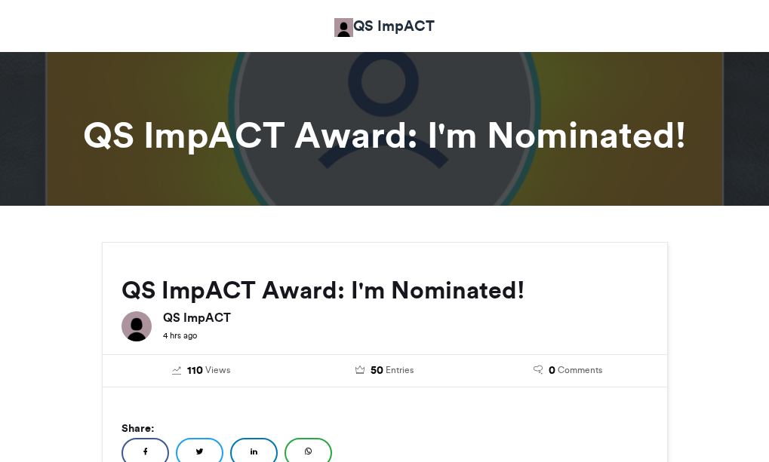 This screenshot has width=769, height=462. Describe the element at coordinates (343, 27) in the screenshot. I see `img: QS ImpACT QS ImpACT` at that location.